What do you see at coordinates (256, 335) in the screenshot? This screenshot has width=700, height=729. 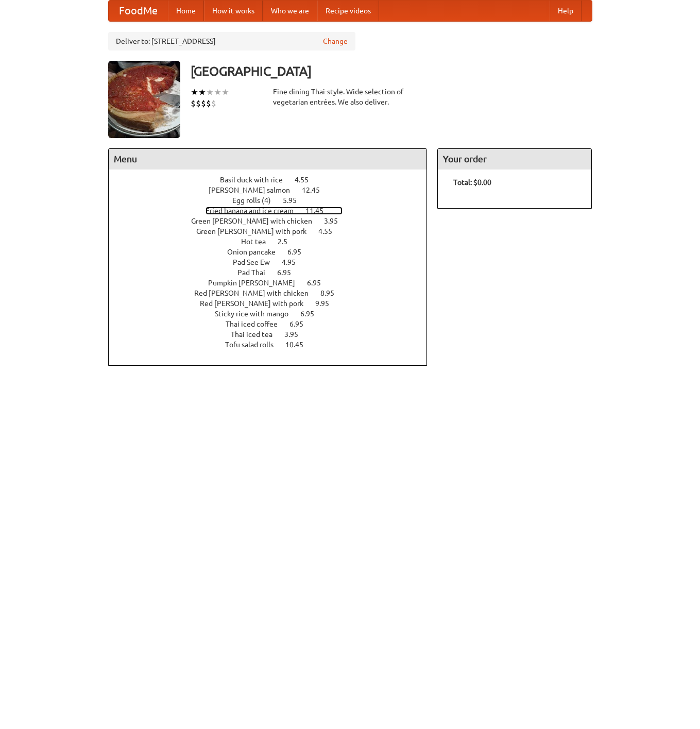 I see `span: Thai iced tea` at bounding box center [256, 335].